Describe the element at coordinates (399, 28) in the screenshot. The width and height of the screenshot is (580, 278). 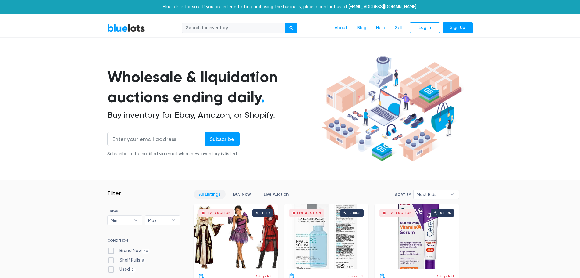
I see `a: Sell` at that location.